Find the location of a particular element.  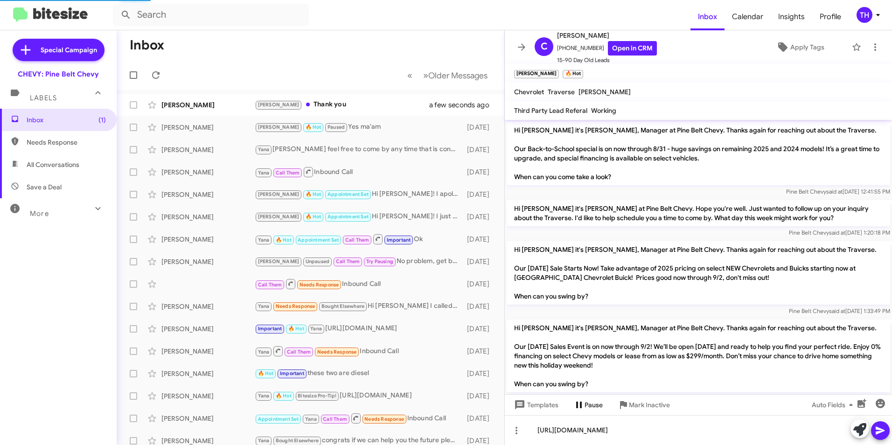

span: Templates is located at coordinates (535, 405).